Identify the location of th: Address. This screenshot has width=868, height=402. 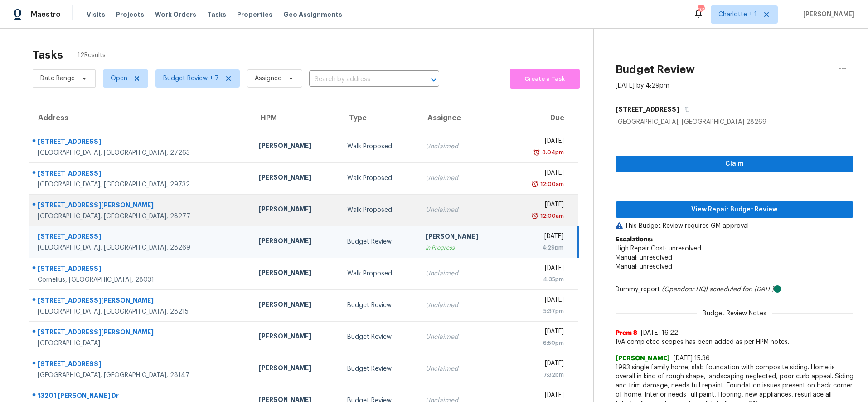
(140, 118).